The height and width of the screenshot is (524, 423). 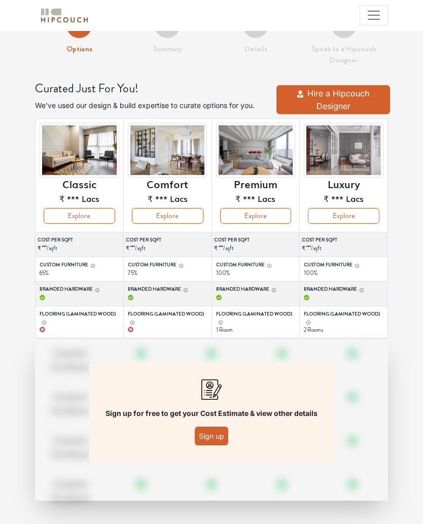 What do you see at coordinates (256, 322) in the screenshot?
I see `td: 1 Room` at bounding box center [256, 322].